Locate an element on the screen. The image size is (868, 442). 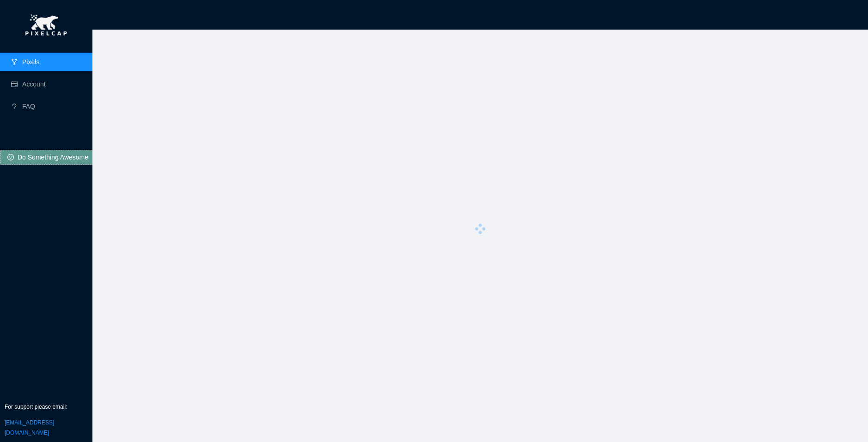
a: FAQ is located at coordinates (29, 106).